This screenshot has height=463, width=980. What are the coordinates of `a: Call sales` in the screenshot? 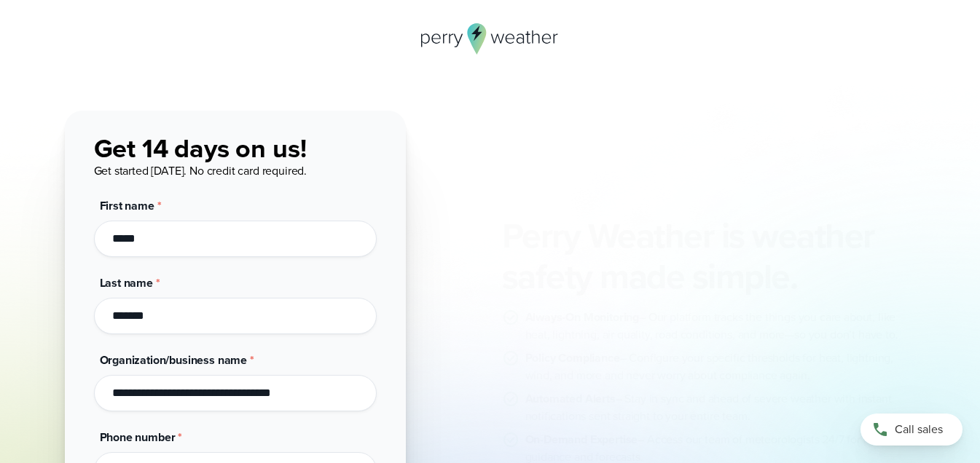 It's located at (911, 430).